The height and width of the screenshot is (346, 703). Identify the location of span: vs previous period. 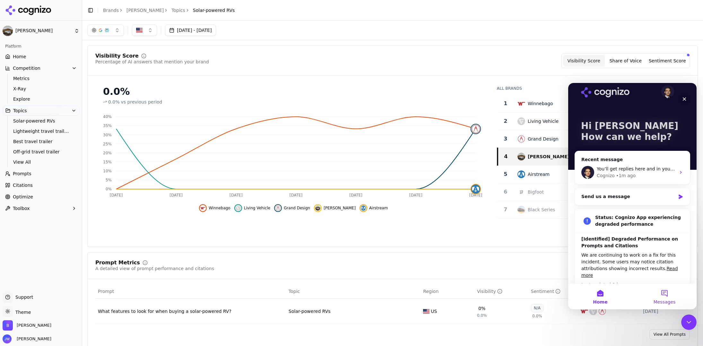
(142, 102).